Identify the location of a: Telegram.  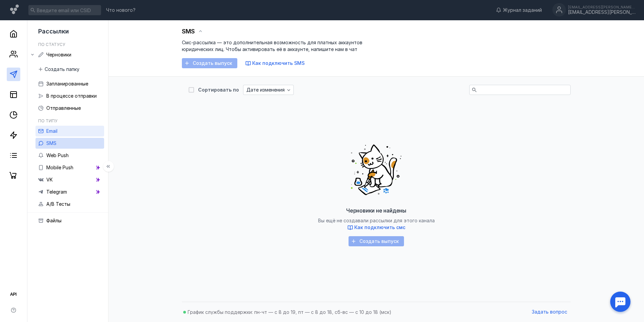
(70, 192).